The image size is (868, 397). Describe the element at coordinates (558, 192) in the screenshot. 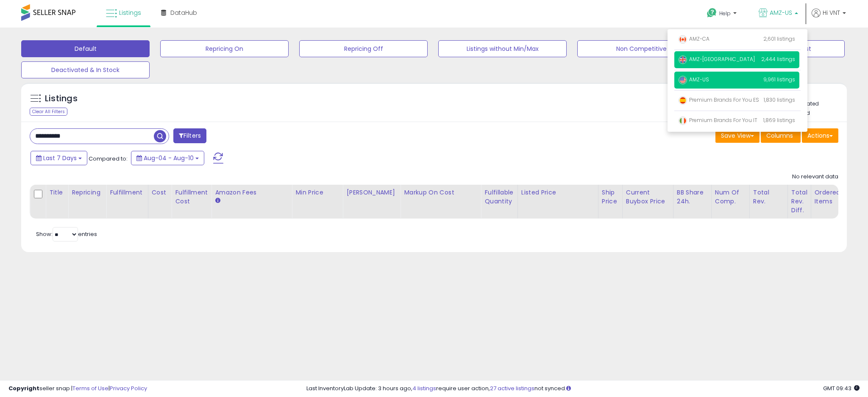

I see `div: Listed Price` at that location.